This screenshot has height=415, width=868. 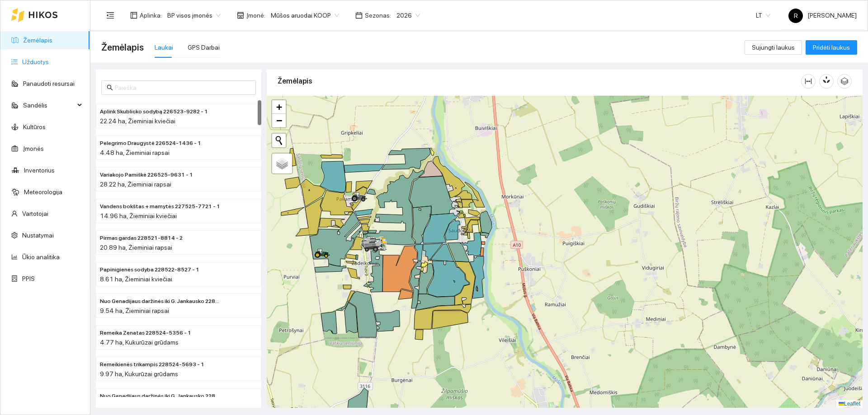 I want to click on span: 8.61 ha, Žieminiai kviečiai, so click(x=136, y=279).